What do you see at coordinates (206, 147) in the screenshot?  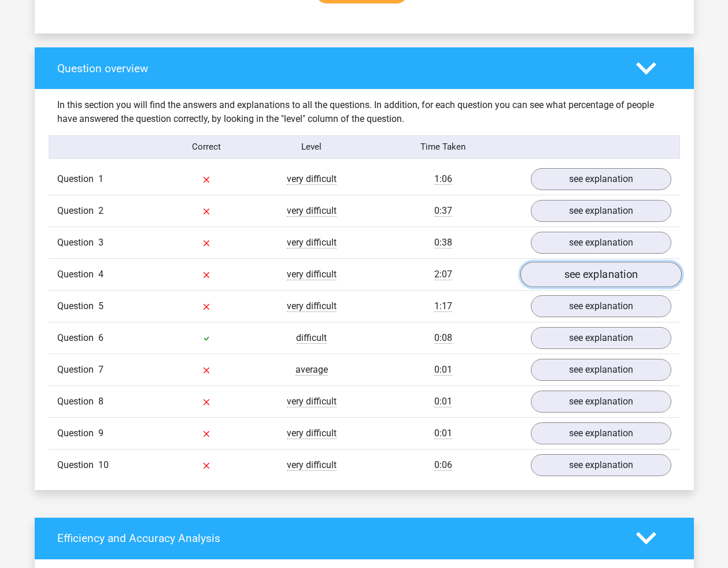 I see `div: Correct` at bounding box center [206, 147].